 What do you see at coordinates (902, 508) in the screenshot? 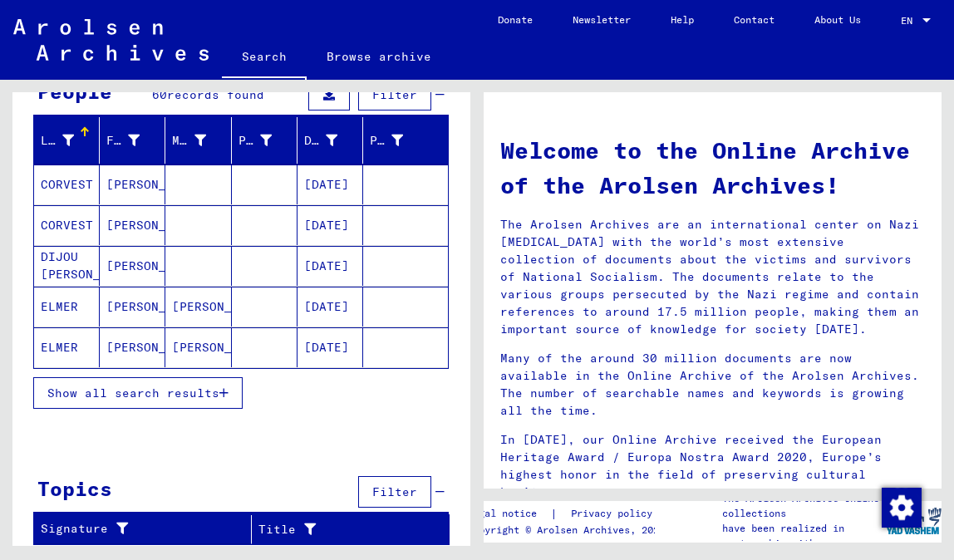
I see `img: Change consent` at bounding box center [902, 508].